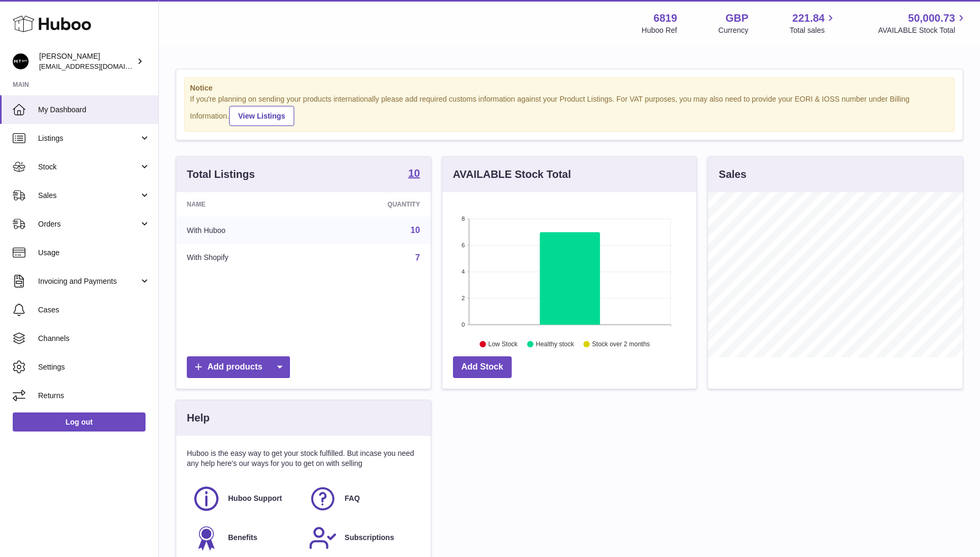 The image size is (980, 557). What do you see at coordinates (503, 344) in the screenshot?
I see `text: Low Stock` at bounding box center [503, 344].